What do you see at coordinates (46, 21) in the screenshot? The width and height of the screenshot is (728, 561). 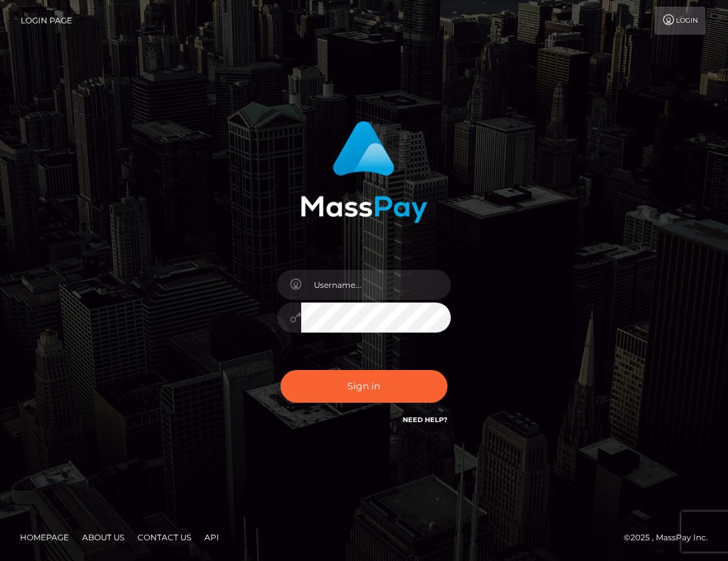 I see `a: Login Page` at bounding box center [46, 21].